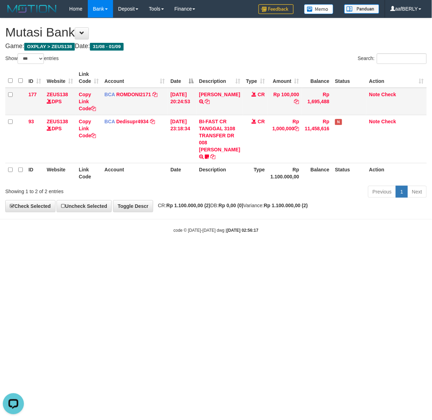  What do you see at coordinates (134, 173) in the screenshot?
I see `th: Account` at bounding box center [134, 173].